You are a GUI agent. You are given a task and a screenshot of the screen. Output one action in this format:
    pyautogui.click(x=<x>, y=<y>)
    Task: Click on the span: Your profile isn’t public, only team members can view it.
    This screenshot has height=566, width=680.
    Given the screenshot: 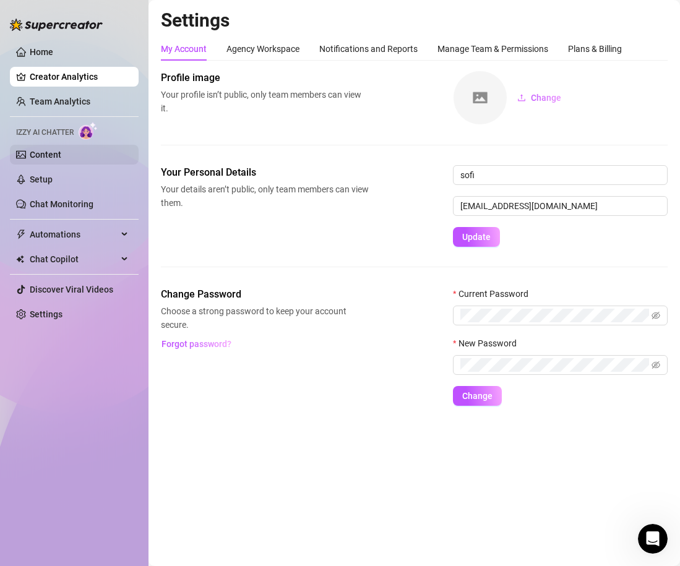 What is the action you would take?
    pyautogui.click(x=265, y=102)
    